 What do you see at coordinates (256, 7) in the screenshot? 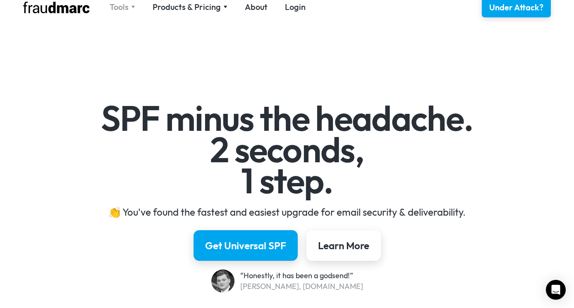
I see `a: About` at bounding box center [256, 7].